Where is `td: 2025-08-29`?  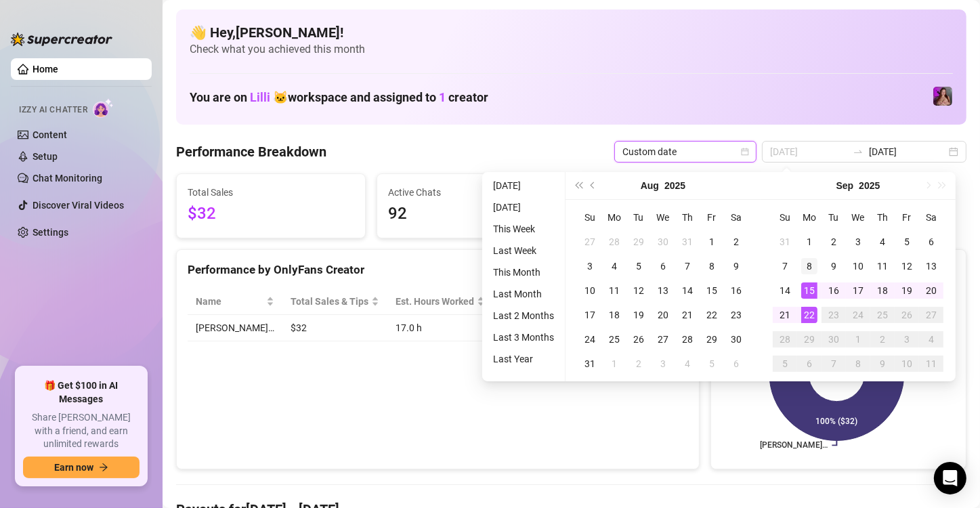
td: 2025-08-29 is located at coordinates (712, 339).